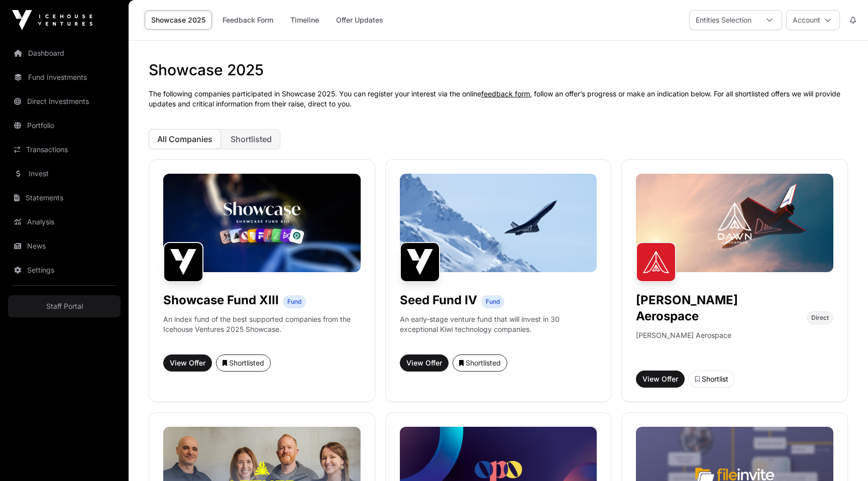 The height and width of the screenshot is (481, 868). Describe the element at coordinates (221, 300) in the screenshot. I see `h1: Showcase Fund XIII` at that location.